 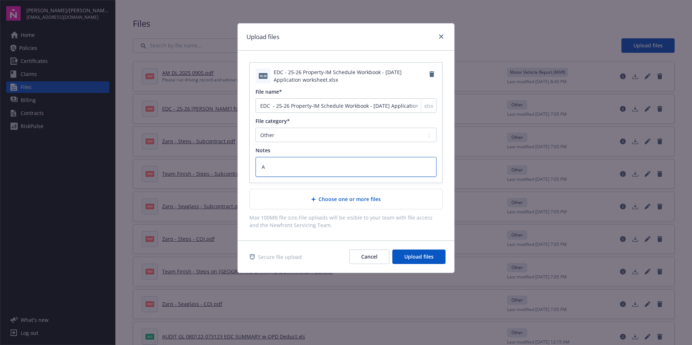 I want to click on span: File name*, so click(x=269, y=92).